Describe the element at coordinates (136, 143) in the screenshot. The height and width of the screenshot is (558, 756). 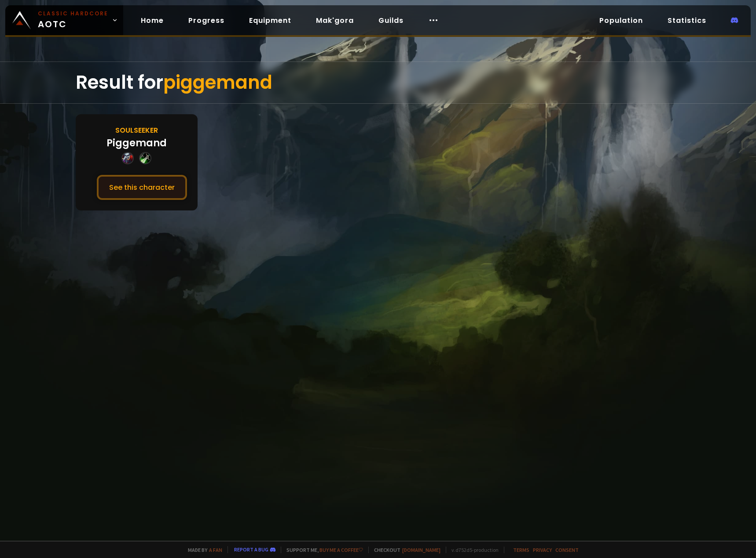
I see `div: Piggemand` at that location.